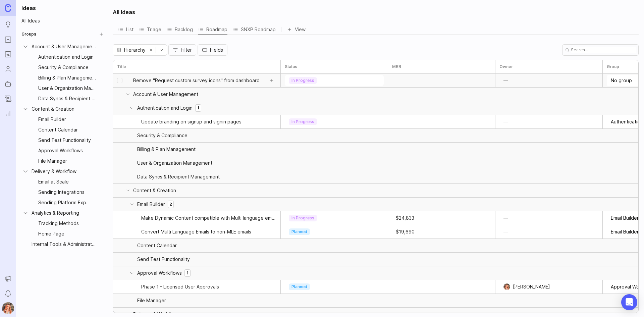 This screenshot has width=644, height=317. Describe the element at coordinates (151, 50) in the screenshot. I see `button: remove selection` at that location.